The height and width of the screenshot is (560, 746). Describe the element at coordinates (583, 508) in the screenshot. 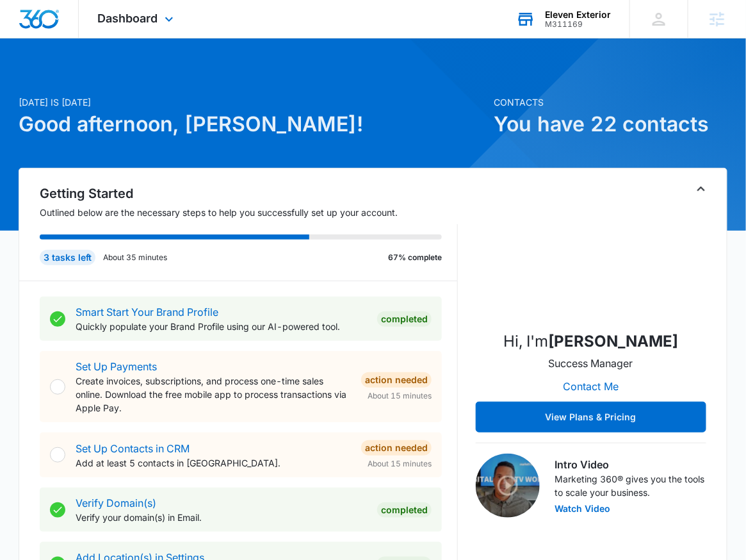

I see `button: Watch Video` at that location.